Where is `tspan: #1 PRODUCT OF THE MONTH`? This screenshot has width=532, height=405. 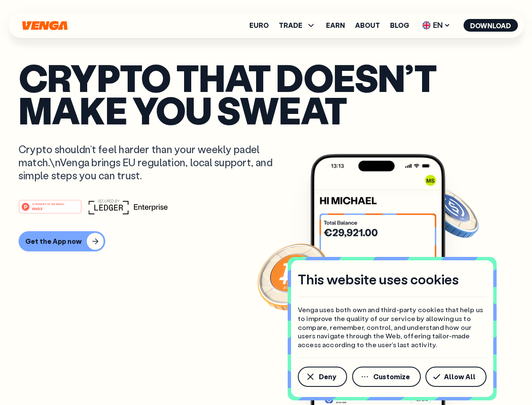
tspan: #1 PRODUCT OF THE MONTH is located at coordinates (48, 204).